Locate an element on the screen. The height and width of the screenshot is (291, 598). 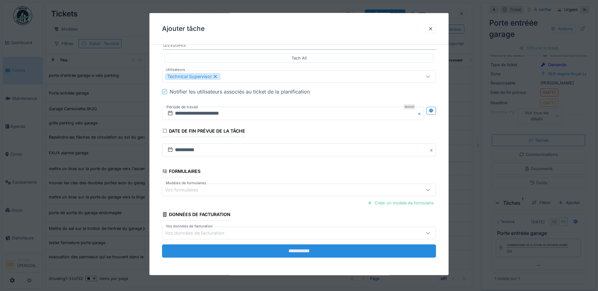
div: Notifier les utilisateurs associés au ticket de la planification is located at coordinates (240, 91).